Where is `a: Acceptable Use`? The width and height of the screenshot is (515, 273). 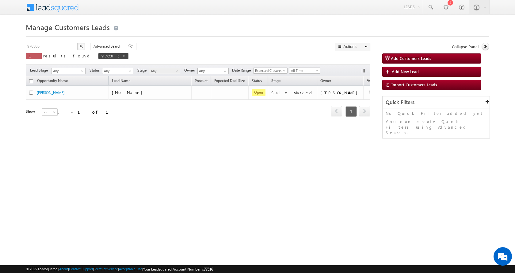 a: Acceptable Use is located at coordinates (131, 268).